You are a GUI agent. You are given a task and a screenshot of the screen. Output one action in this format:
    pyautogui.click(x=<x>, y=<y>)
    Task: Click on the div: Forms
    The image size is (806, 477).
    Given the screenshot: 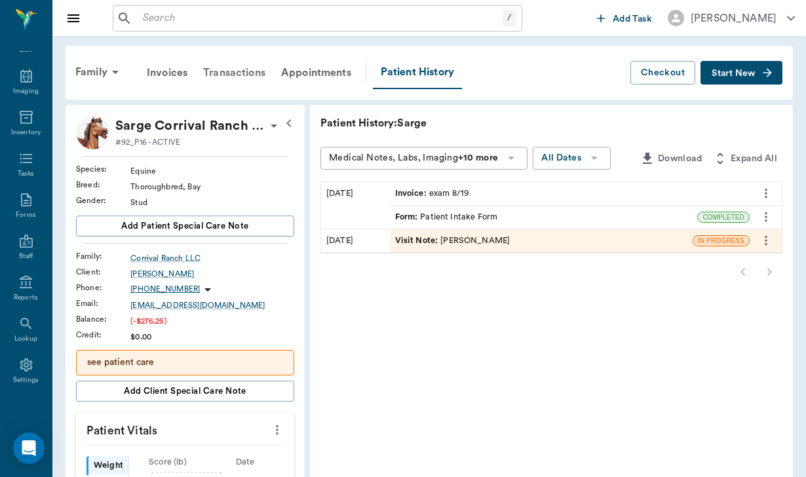 What is the action you would take?
    pyautogui.click(x=26, y=215)
    